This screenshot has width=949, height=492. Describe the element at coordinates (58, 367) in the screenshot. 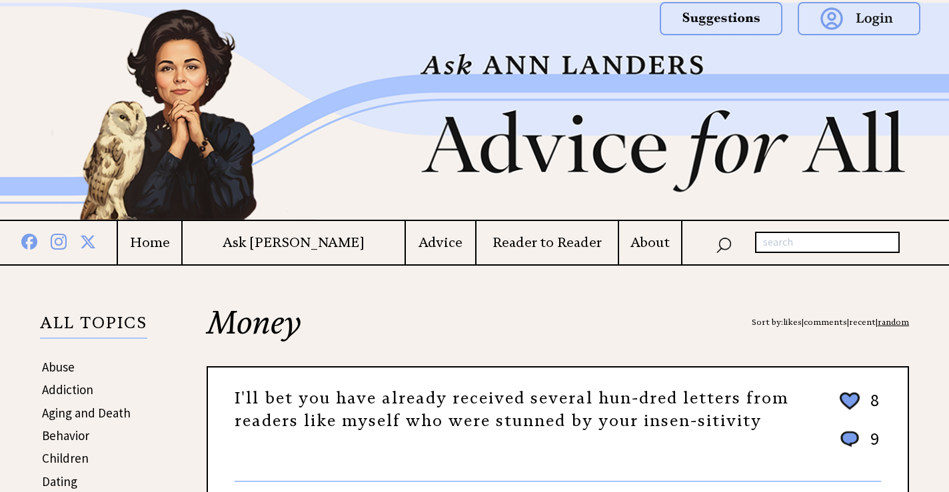

I see `a: Abuse` at that location.